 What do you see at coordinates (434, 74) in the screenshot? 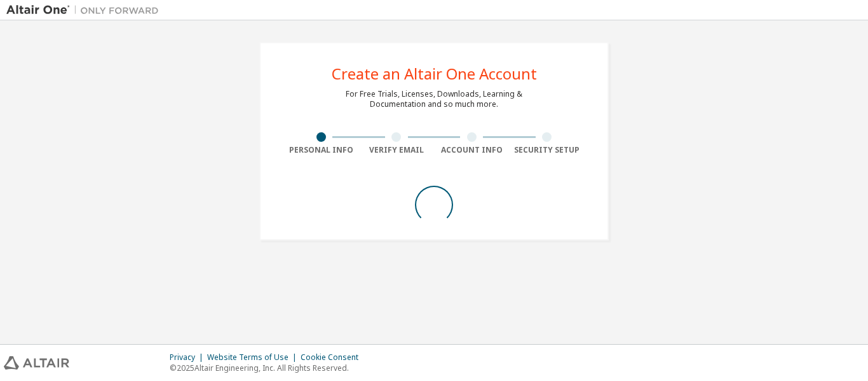
I see `div: Create an Altair One Account` at bounding box center [434, 74].